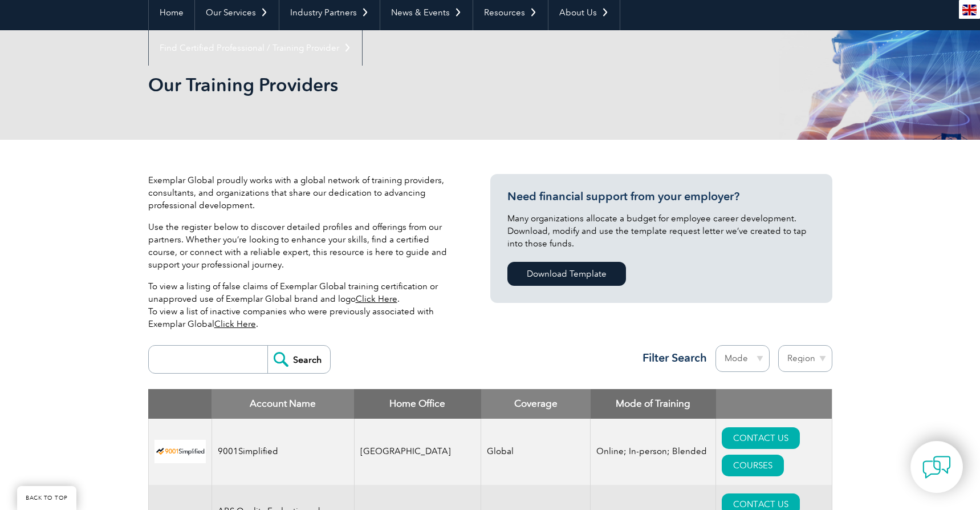 The height and width of the screenshot is (510, 980). Describe the element at coordinates (283, 451) in the screenshot. I see `td: 9001Simplified` at that location.